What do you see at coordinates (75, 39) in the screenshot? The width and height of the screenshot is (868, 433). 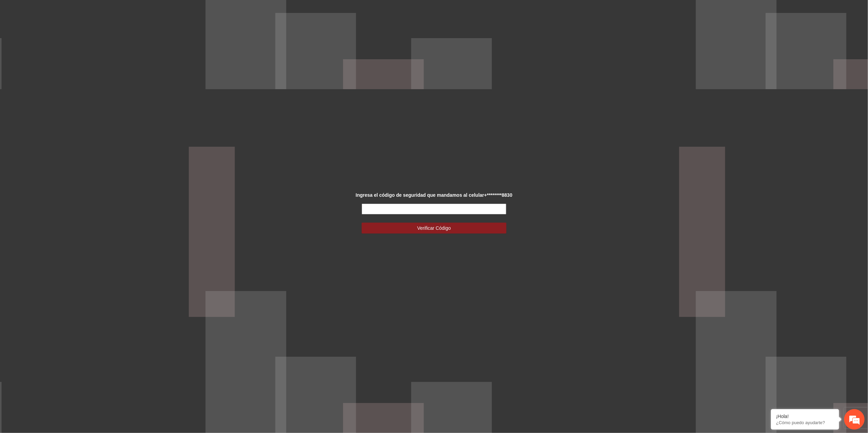 I see `div: Chatee con nosotros ahora` at bounding box center [75, 39].